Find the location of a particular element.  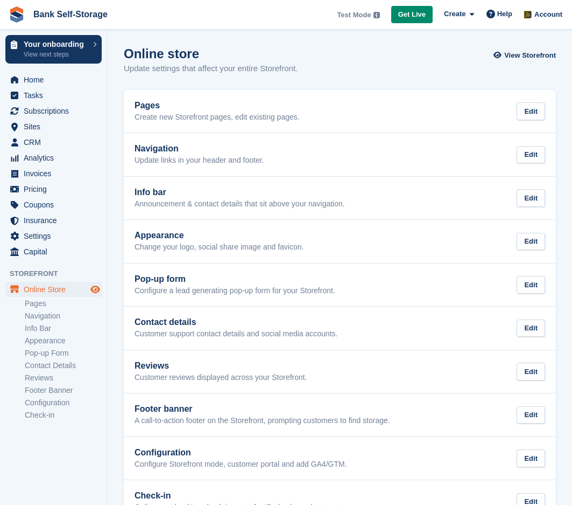

p: Change your logo, social share image and favicon. is located at coordinates (219, 247).